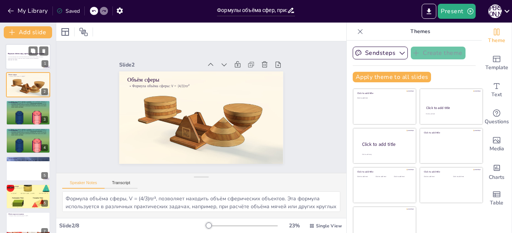  I want to click on span: Questions, so click(497, 122).